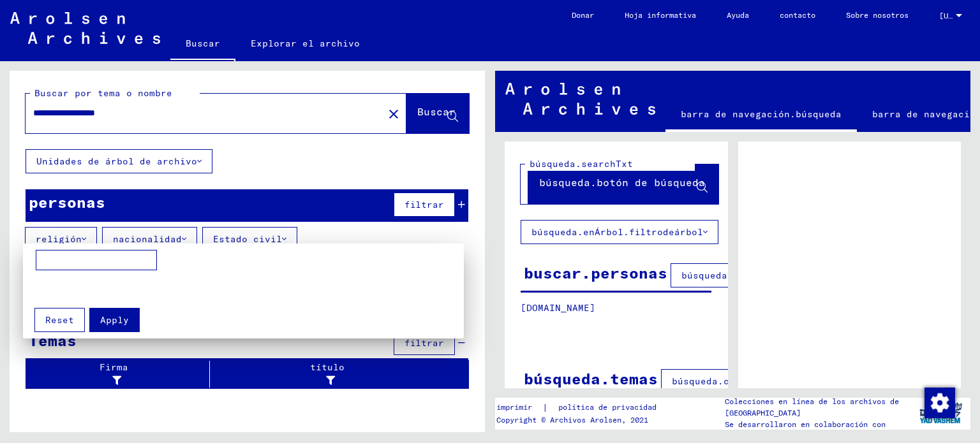 Image resolution: width=980 pixels, height=443 pixels. What do you see at coordinates (59, 320) in the screenshot?
I see `button: Reset` at bounding box center [59, 320].